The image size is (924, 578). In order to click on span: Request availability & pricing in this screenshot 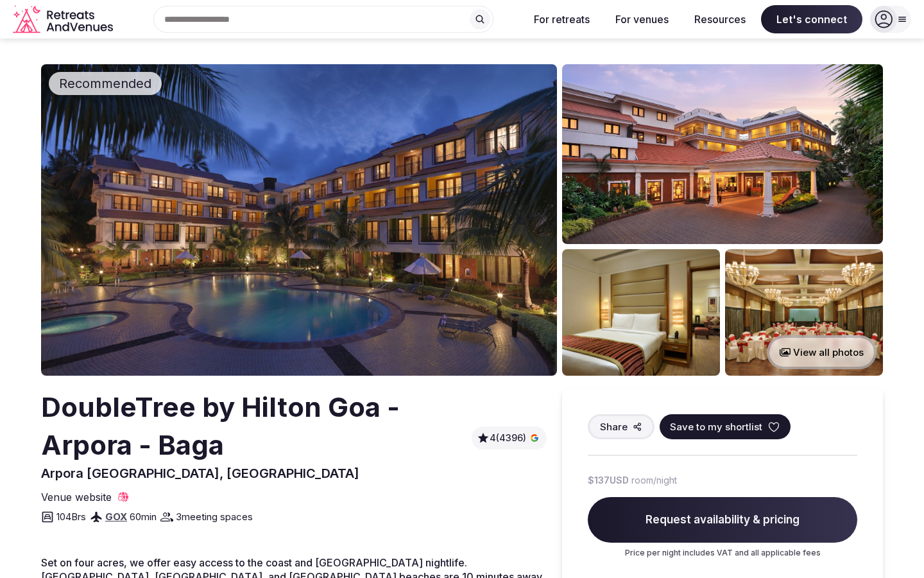, I will do `click(723, 520)`.